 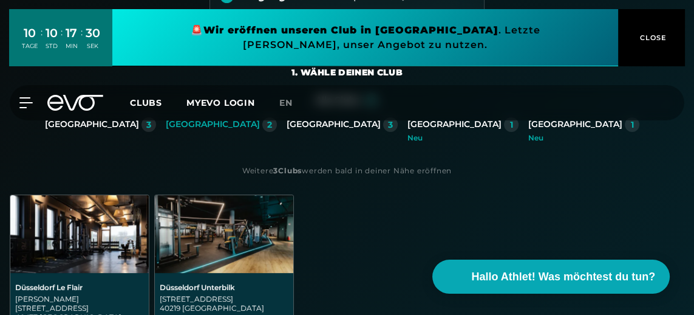 What do you see at coordinates (158, 102) in the screenshot?
I see `a: Clubs` at bounding box center [158, 102].